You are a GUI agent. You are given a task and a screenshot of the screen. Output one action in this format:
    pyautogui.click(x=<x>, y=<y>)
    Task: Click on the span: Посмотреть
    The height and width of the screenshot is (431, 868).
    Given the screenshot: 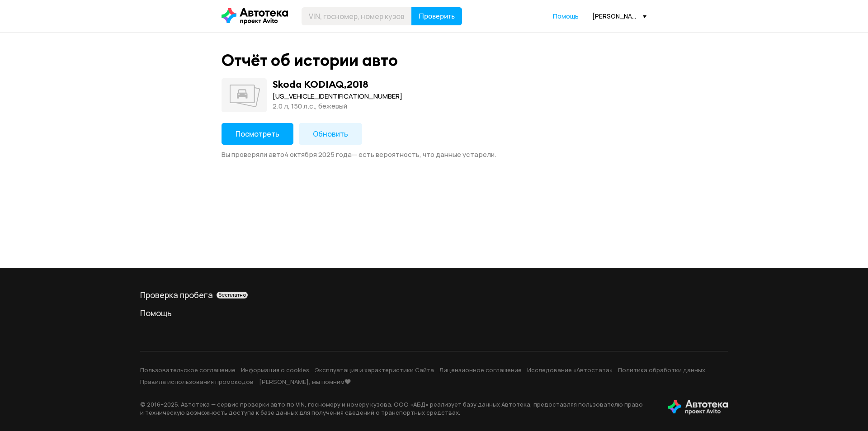 What is the action you would take?
    pyautogui.click(x=257, y=134)
    